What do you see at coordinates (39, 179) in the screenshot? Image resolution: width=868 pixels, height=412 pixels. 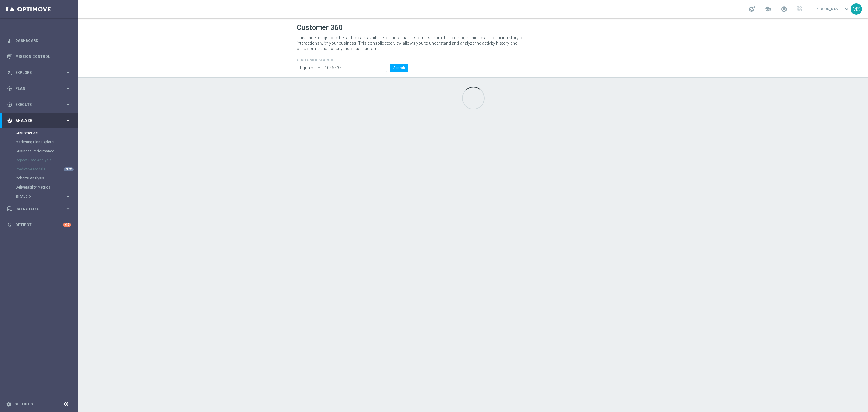 I see `a: Cohorts Analysis` at bounding box center [39, 179].